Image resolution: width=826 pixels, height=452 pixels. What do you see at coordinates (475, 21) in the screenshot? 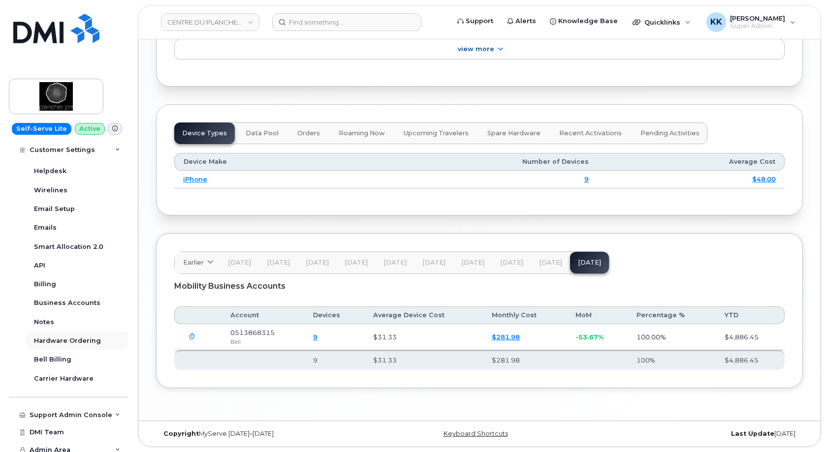
I see `a: Support` at bounding box center [475, 21].